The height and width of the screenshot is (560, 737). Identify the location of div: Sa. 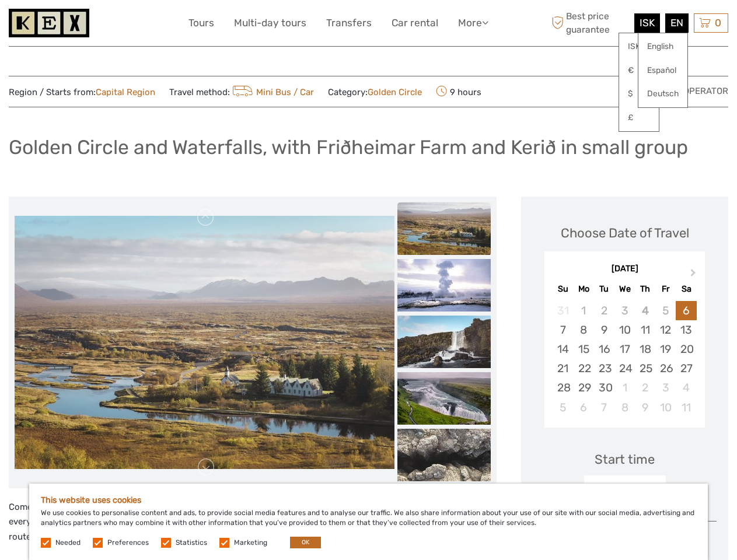
(686, 289).